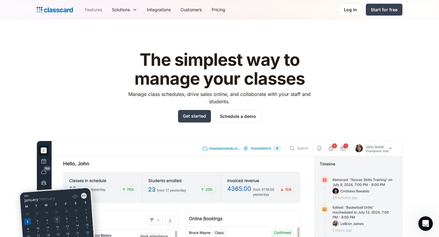 Image resolution: width=439 pixels, height=237 pixels. Describe the element at coordinates (55, 10) in the screenshot. I see `a: home` at that location.